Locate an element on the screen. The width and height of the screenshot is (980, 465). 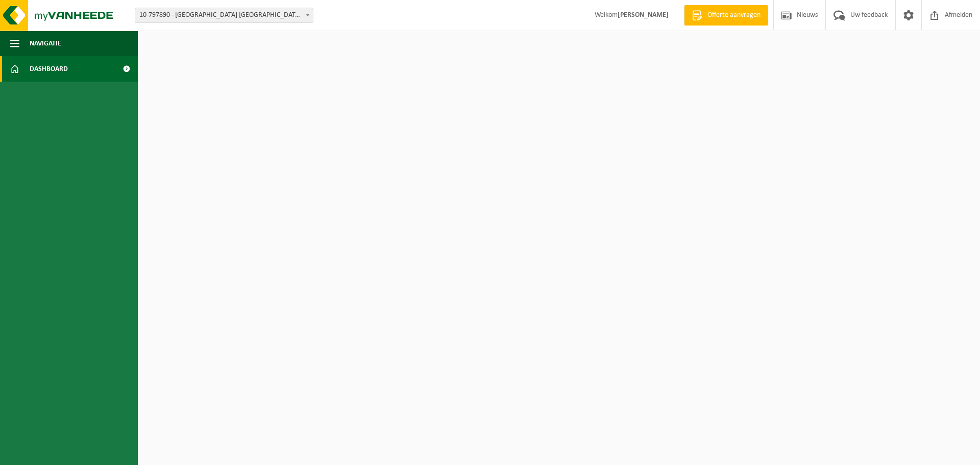
a: Offerte aanvragen is located at coordinates (726, 15).